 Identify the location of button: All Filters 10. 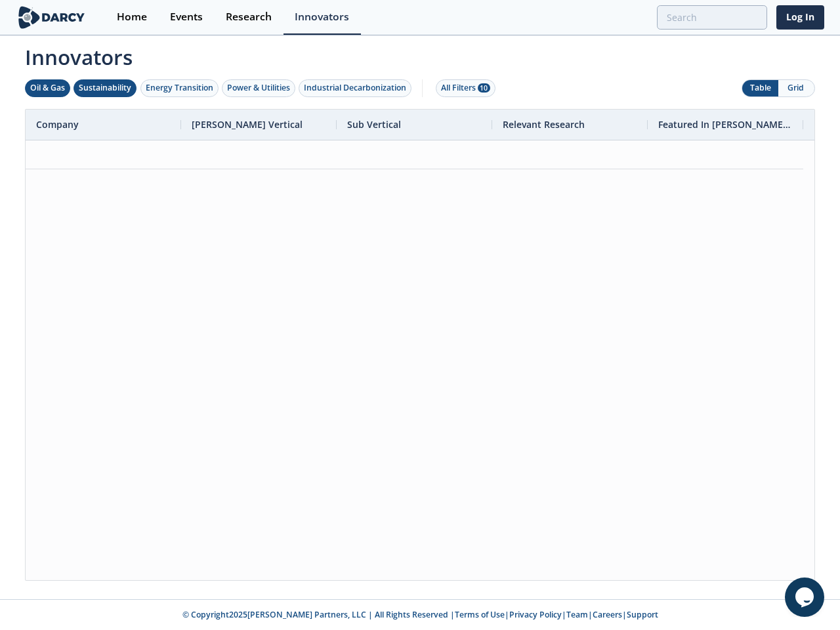
(465, 88).